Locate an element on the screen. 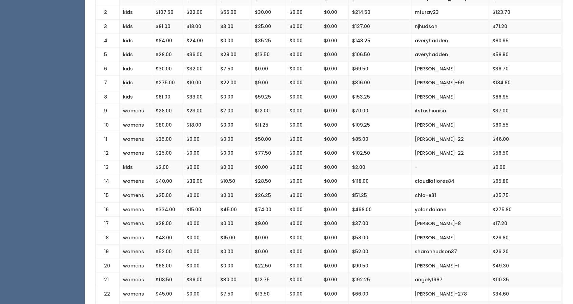  td: chlo-e31 is located at coordinates (449, 195).